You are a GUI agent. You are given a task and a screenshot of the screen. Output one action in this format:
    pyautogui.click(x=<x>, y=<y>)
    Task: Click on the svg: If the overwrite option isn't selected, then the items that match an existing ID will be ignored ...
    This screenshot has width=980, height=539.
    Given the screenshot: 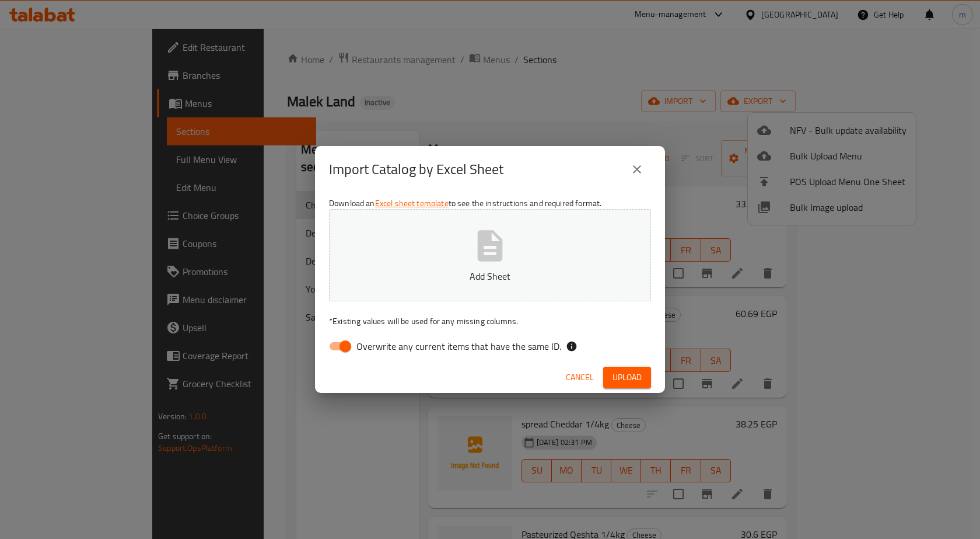 What is the action you would take?
    pyautogui.click(x=572, y=346)
    